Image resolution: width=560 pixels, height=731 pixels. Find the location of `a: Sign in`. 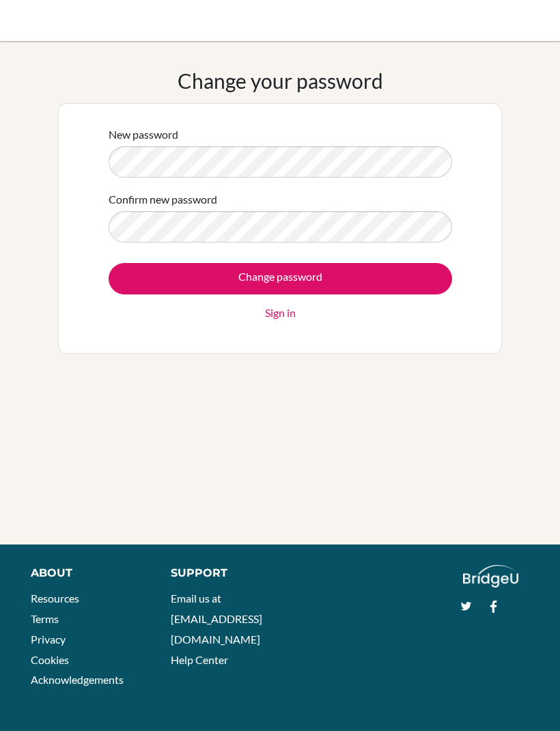

a: Sign in is located at coordinates (280, 313).